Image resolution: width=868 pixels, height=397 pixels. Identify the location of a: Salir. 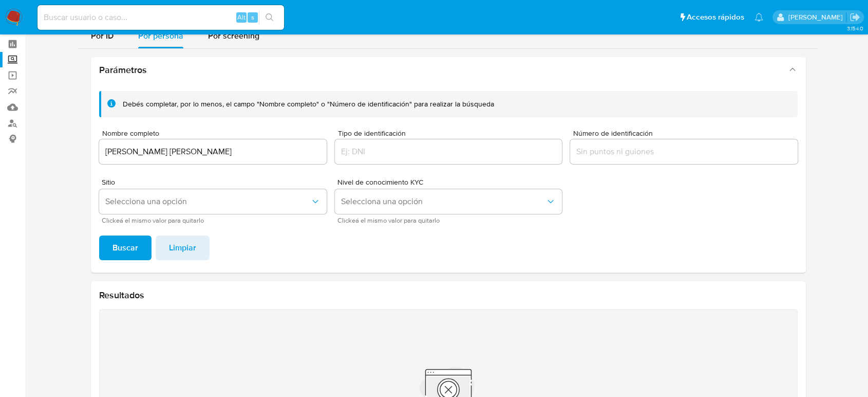
(855, 17).